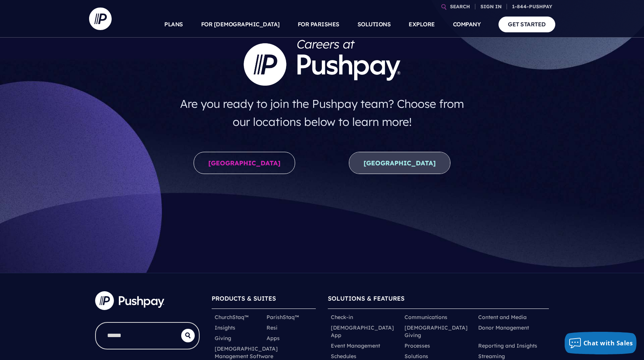 Image resolution: width=644 pixels, height=360 pixels. Describe the element at coordinates (608, 343) in the screenshot. I see `span: Chat with Sales` at that location.